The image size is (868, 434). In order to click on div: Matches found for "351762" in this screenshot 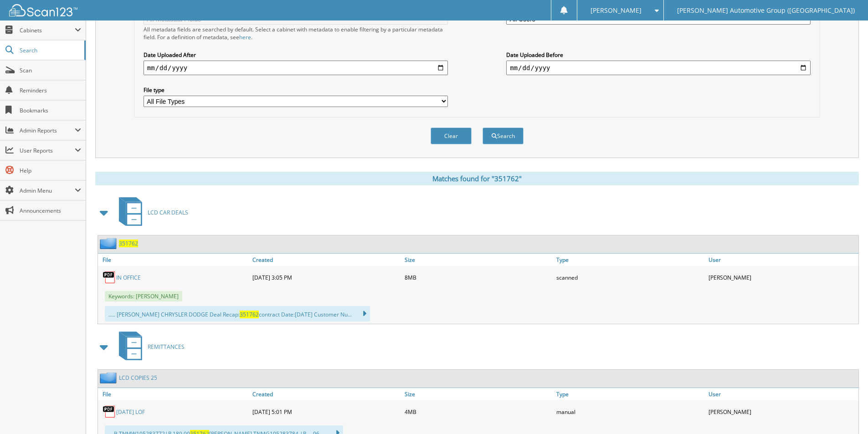, I will do `click(477, 178)`.